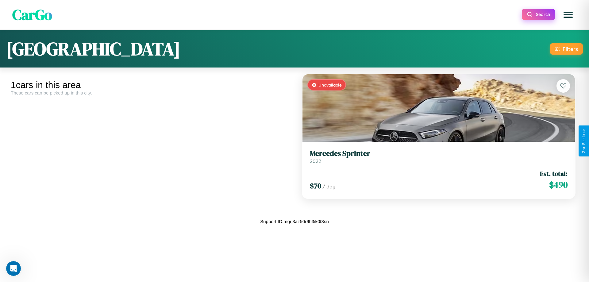  Describe the element at coordinates (330, 85) in the screenshot. I see `span: Unavailable` at that location.